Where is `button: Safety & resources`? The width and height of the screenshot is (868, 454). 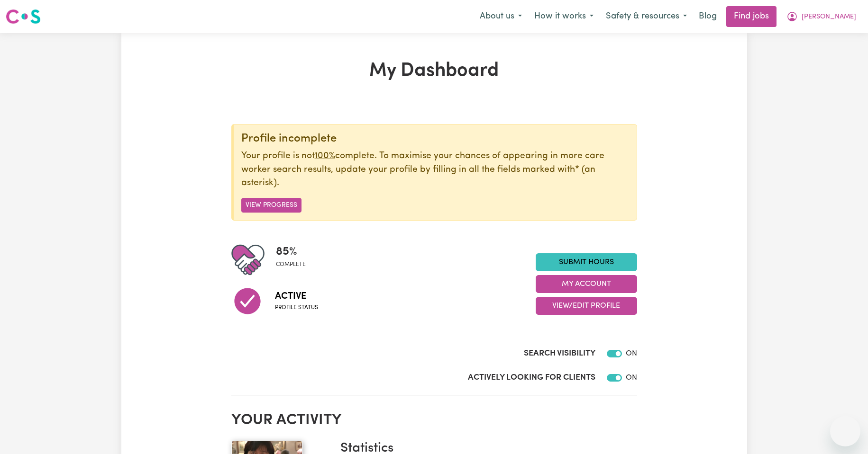
button: Safety & resources is located at coordinates (647, 17).